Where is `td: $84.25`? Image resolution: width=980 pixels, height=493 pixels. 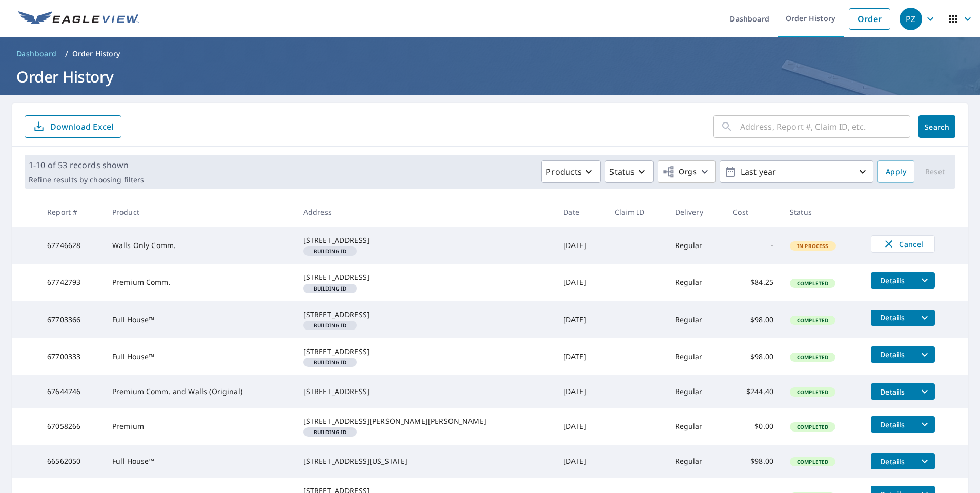 td: $84.25 is located at coordinates (753, 283).